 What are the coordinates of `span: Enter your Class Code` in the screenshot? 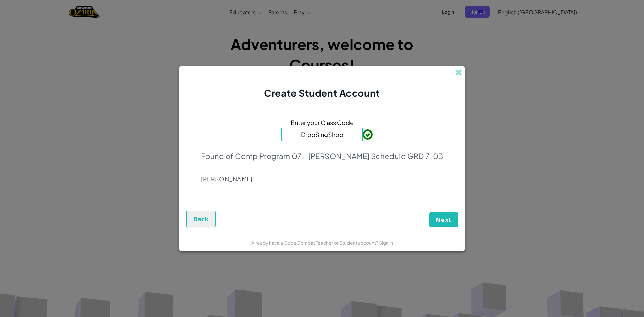 It's located at (322, 122).